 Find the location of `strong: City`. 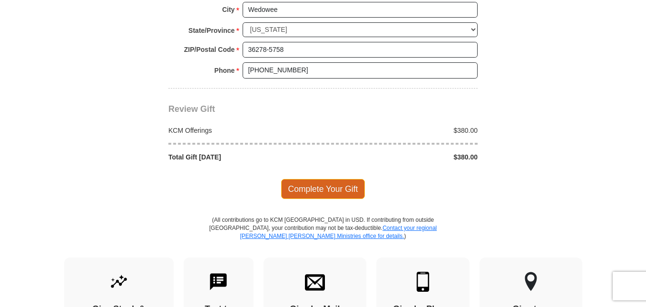

strong: City is located at coordinates (229, 10).